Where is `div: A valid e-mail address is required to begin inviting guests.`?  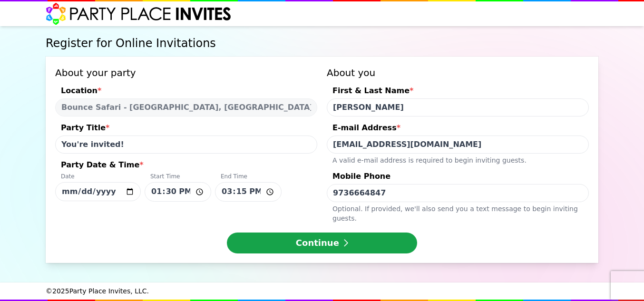 div: A valid e-mail address is required to begin inviting guests. is located at coordinates (458, 159).